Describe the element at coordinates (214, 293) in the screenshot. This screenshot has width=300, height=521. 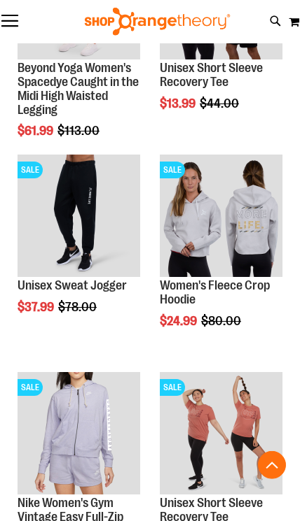
I see `a: Women's Fleece Crop Hoodie` at that location.